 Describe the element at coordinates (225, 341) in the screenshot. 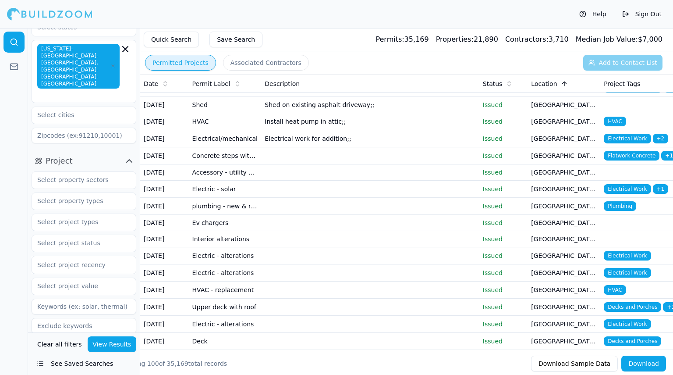

I see `td: Deck` at that location.